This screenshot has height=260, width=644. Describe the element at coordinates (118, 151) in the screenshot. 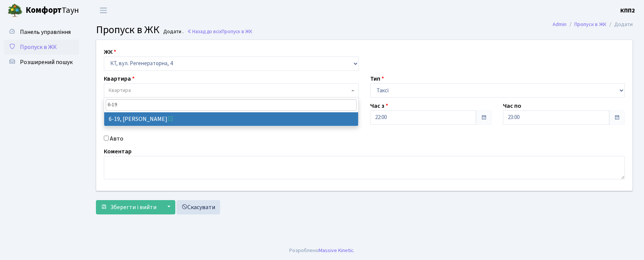

I see `label: Коментар` at that location.